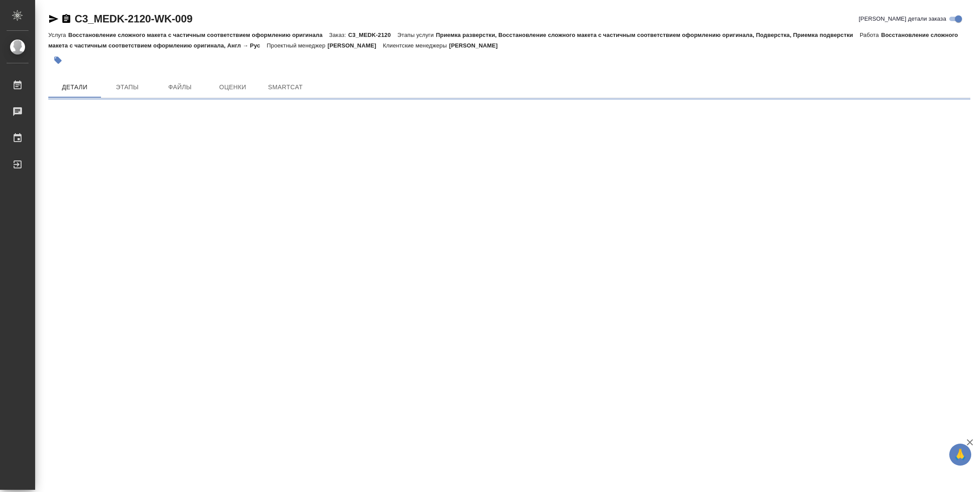  I want to click on p: Клиентские менеджеры, so click(416, 45).